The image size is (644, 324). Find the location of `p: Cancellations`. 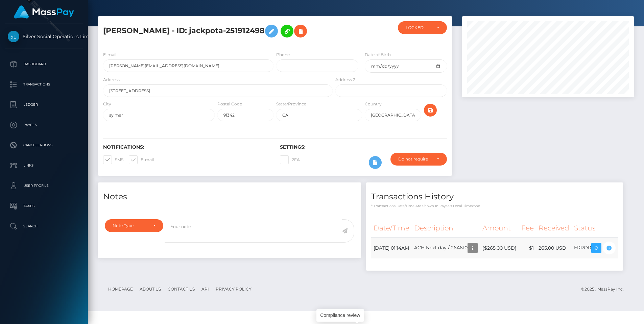

p: Cancellations is located at coordinates (44, 145).